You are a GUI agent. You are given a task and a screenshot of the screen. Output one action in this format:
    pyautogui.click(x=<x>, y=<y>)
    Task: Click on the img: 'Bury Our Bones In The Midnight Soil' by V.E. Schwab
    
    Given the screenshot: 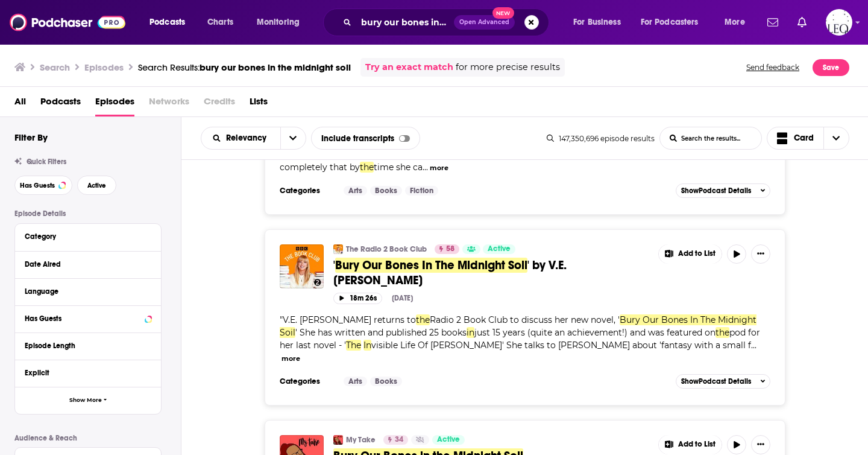 What is the action you would take?
    pyautogui.click(x=301, y=266)
    